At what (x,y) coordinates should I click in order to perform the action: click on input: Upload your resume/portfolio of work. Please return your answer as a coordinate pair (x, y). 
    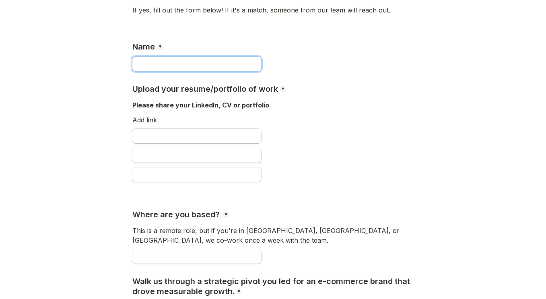
    Looking at the image, I should click on (197, 136).